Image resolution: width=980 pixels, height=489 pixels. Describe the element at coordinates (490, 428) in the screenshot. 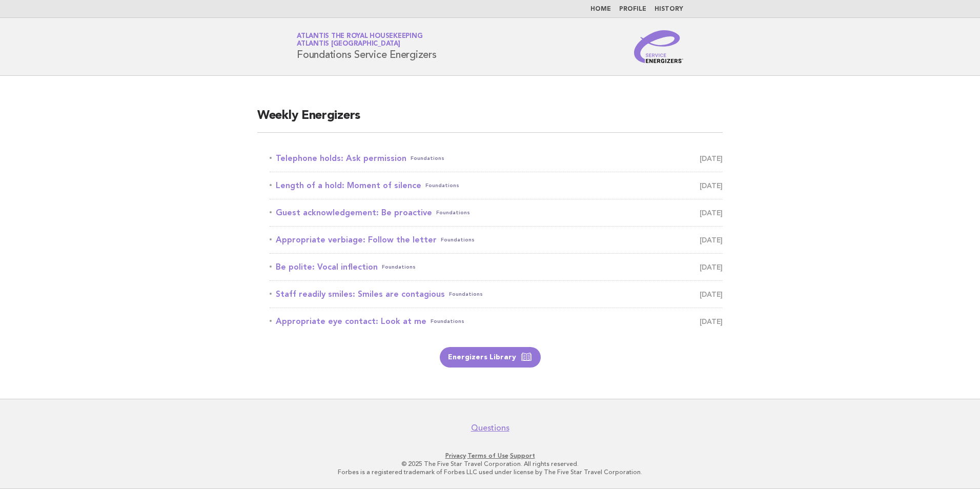

I see `a: Questions` at that location.